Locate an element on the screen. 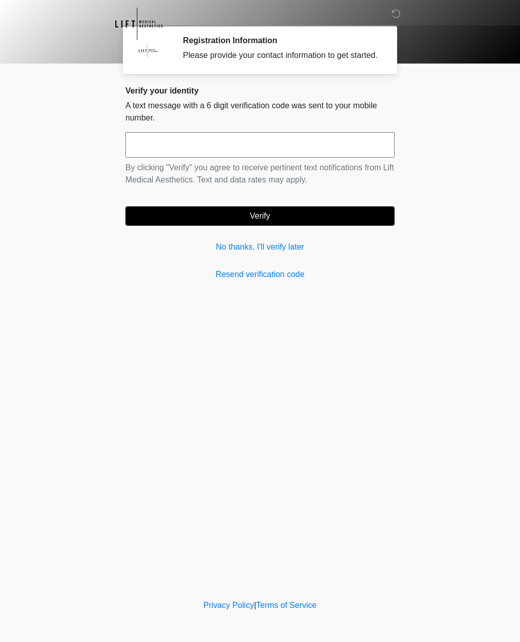 The image size is (520, 642). a: Privacy Policy is located at coordinates (229, 605).